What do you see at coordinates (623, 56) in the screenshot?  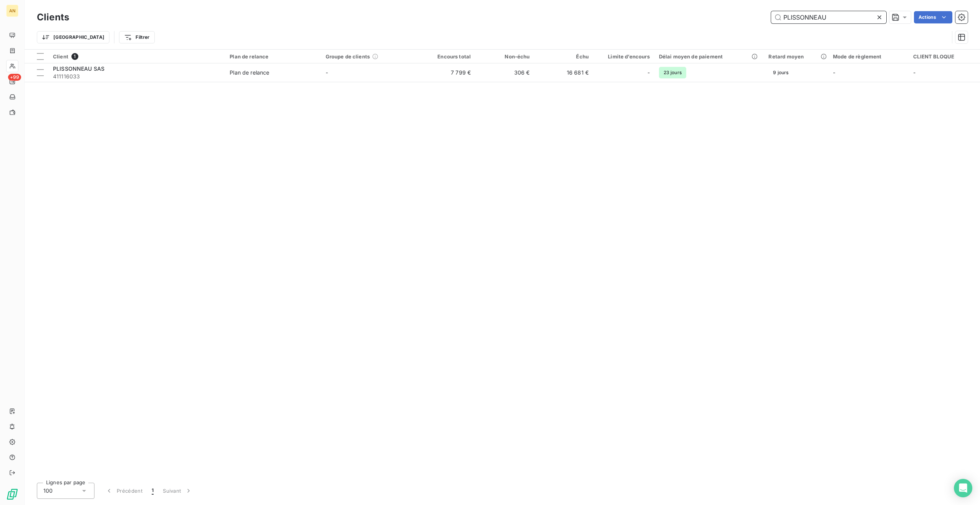 I see `div: Limite d’encours` at bounding box center [623, 56].